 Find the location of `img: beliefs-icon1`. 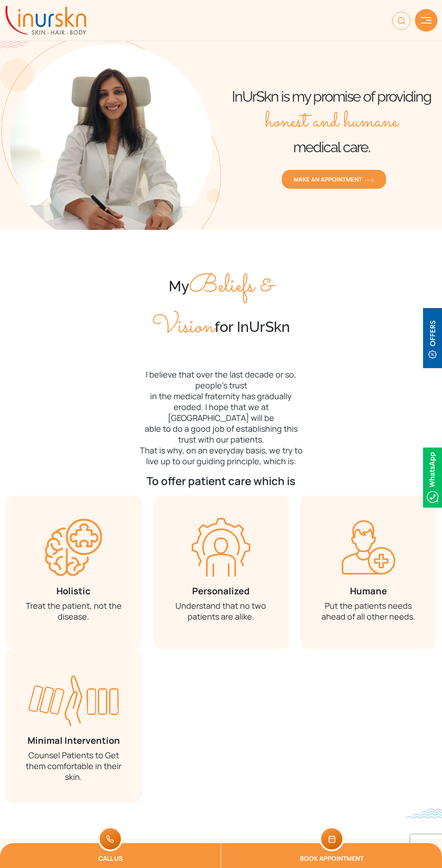

img: beliefs-icon1 is located at coordinates (73, 548).